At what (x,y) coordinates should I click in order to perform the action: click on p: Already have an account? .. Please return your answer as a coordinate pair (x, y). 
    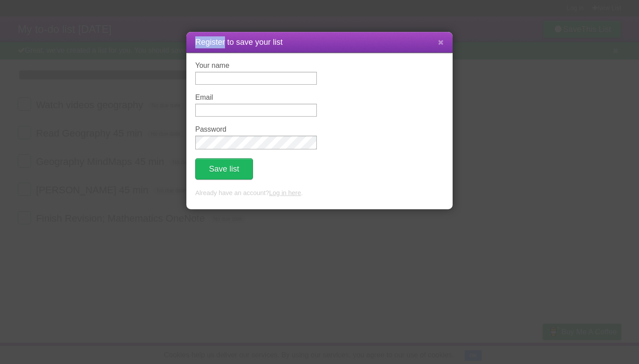
    Looking at the image, I should click on (319, 193).